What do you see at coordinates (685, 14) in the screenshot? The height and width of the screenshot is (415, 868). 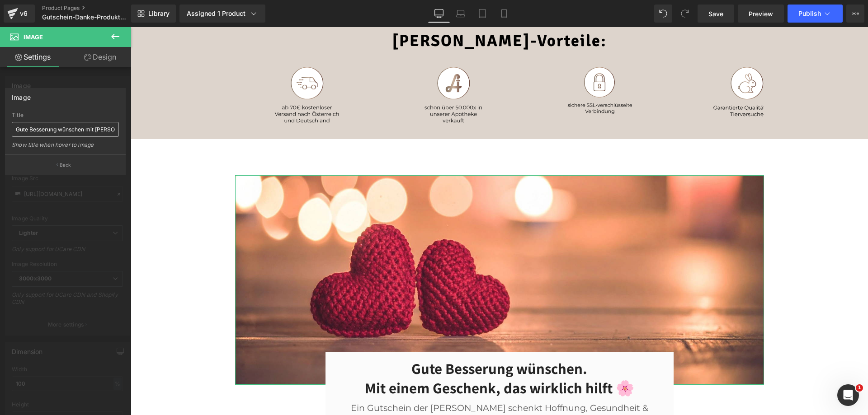 I see `button: Redo` at bounding box center [685, 14].